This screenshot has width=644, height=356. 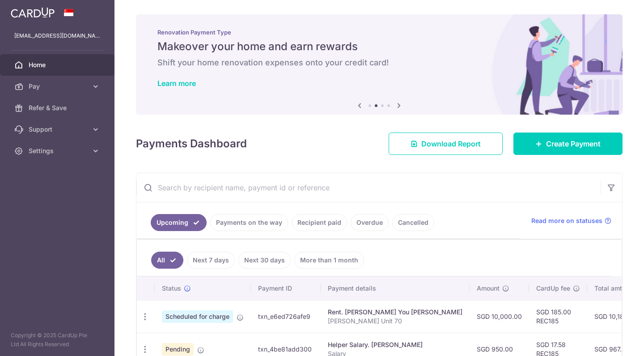 What do you see at coordinates (499, 316) in the screenshot?
I see `td: SGD 10,000.00` at bounding box center [499, 316].